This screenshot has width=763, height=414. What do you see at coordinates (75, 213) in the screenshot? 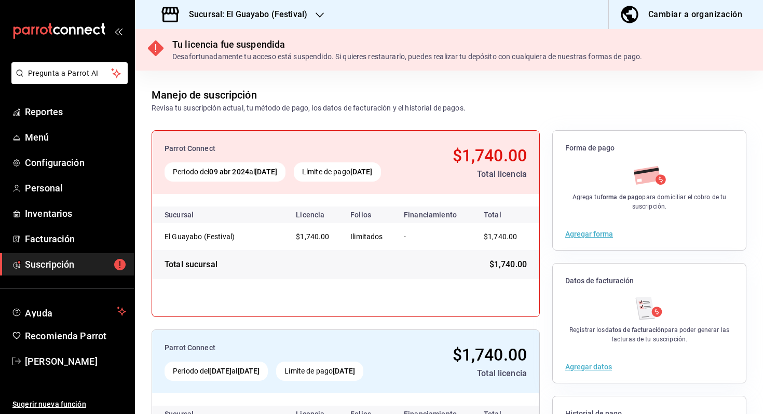
I see `span: Inventarios` at bounding box center [75, 213].